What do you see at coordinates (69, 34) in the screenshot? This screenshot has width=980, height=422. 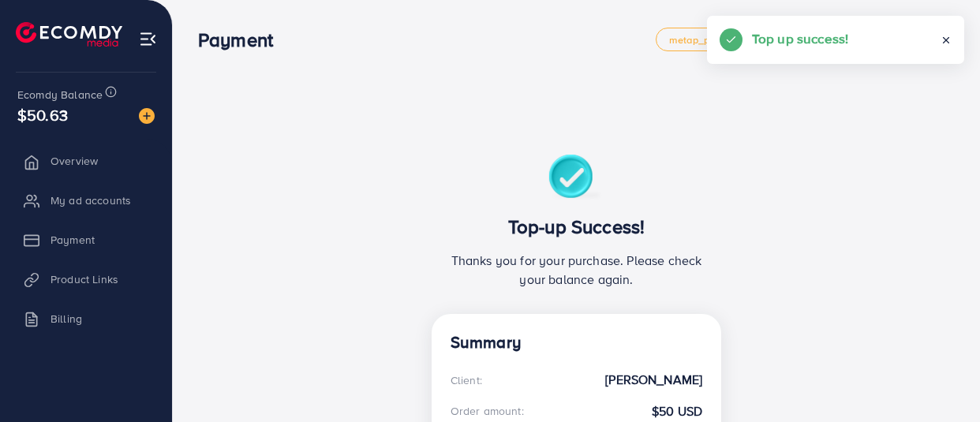 I see `a: logo` at bounding box center [69, 34].